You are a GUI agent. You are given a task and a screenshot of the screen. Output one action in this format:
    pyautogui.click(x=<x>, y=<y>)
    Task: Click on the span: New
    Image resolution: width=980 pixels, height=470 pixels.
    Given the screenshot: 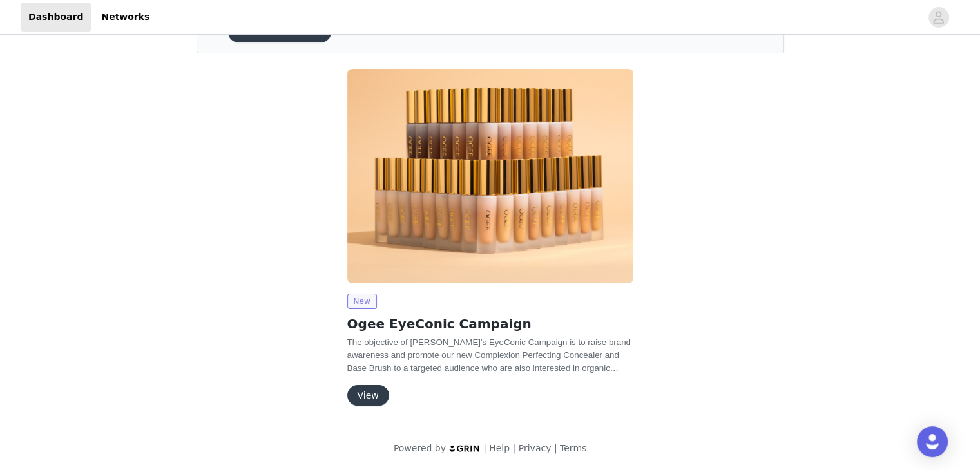 What is the action you would take?
    pyautogui.click(x=363, y=301)
    